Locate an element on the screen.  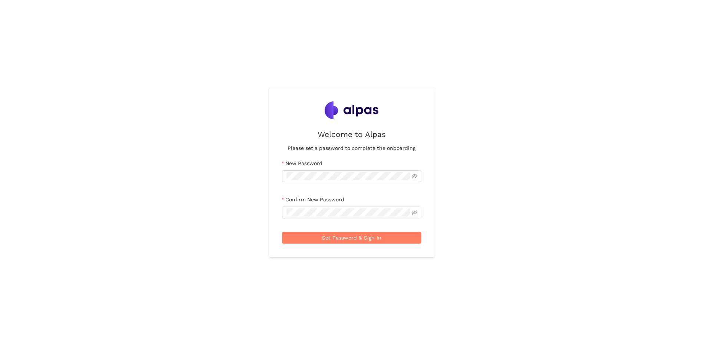
h2: Welcome to Alpas is located at coordinates (351, 134).